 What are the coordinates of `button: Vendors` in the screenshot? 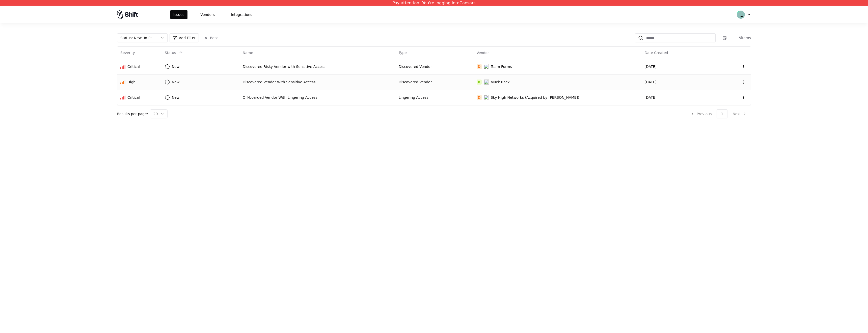 It's located at (207, 15).